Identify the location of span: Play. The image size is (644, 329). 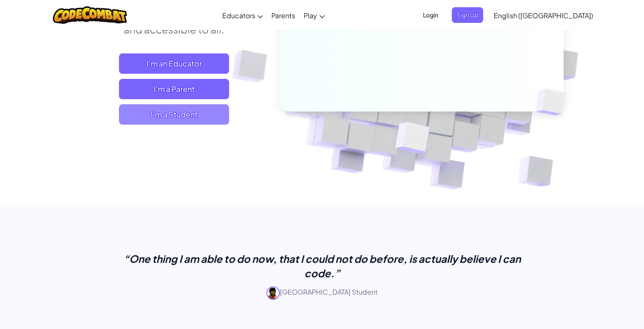
(310, 15).